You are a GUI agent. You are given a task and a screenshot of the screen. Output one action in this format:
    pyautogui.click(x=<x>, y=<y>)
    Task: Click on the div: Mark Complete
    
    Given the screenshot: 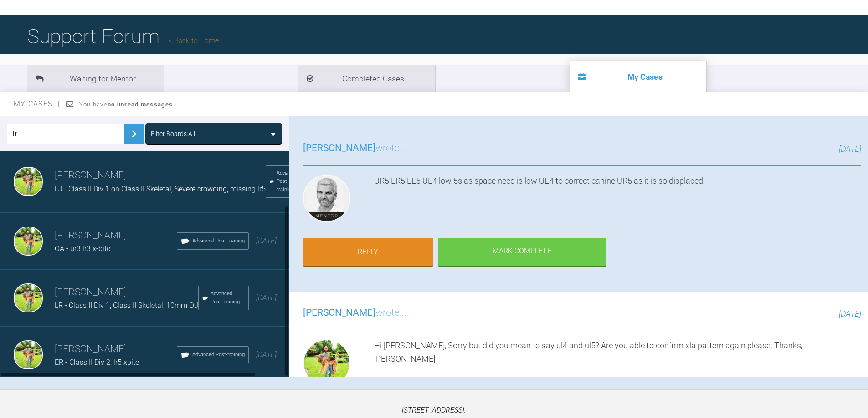 What is the action you would take?
    pyautogui.click(x=523, y=252)
    